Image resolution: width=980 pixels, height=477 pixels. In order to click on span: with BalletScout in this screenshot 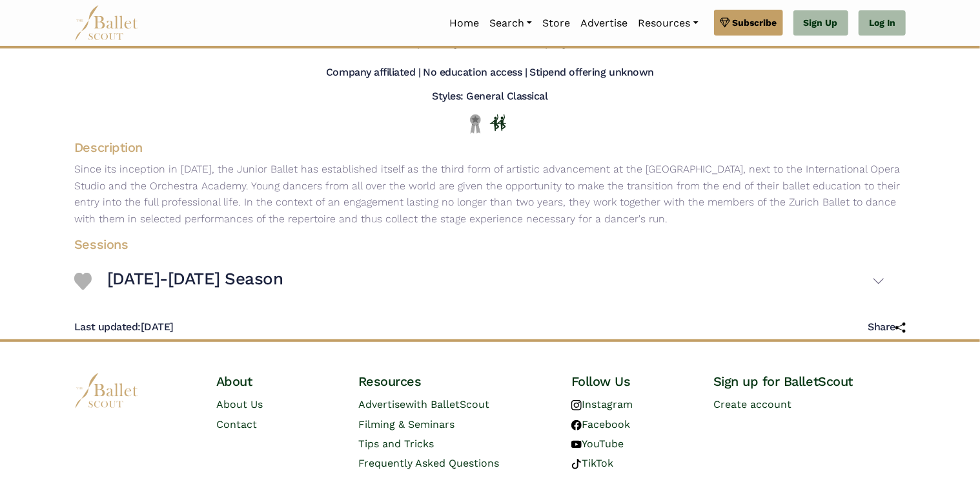, I will do `click(447, 403)`.